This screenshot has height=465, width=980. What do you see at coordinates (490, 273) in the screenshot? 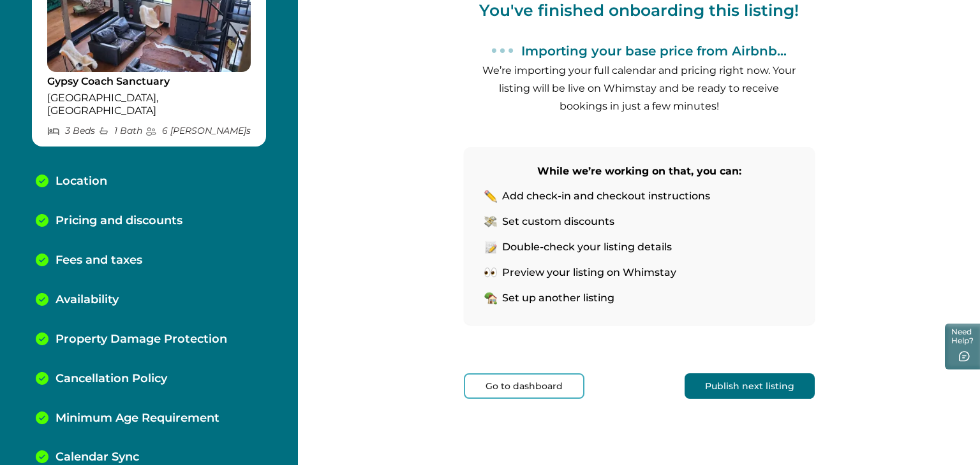
I see `img: eyes-icon` at bounding box center [490, 273].